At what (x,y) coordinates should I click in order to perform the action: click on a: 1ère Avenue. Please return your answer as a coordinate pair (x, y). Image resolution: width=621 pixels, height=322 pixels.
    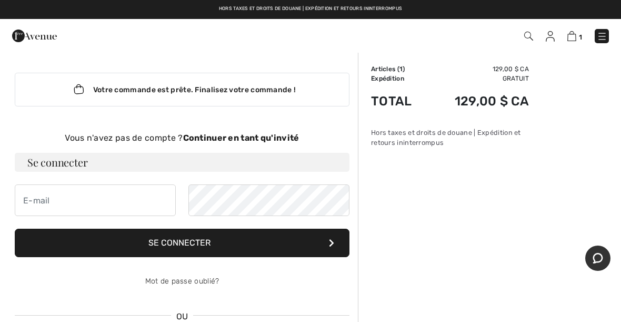
    Looking at the image, I should click on (34, 35).